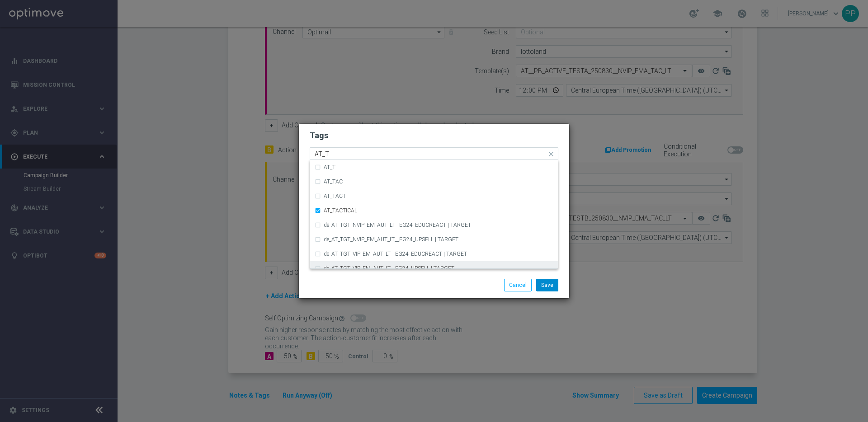 The width and height of the screenshot is (868, 422). I want to click on label: de_AT_TGT_VIP_EM_AUT_LT__EG24_UPSELL | TARGET, so click(389, 268).